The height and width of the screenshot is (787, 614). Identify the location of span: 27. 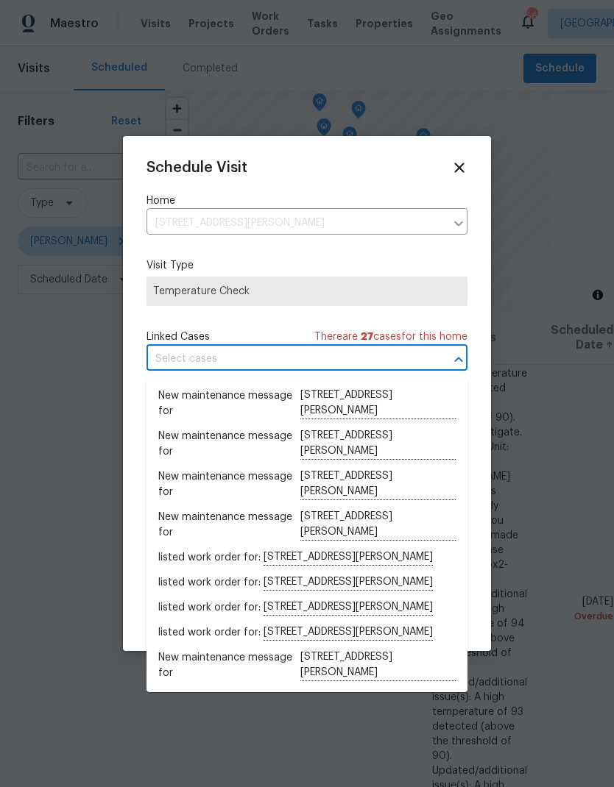
(366, 337).